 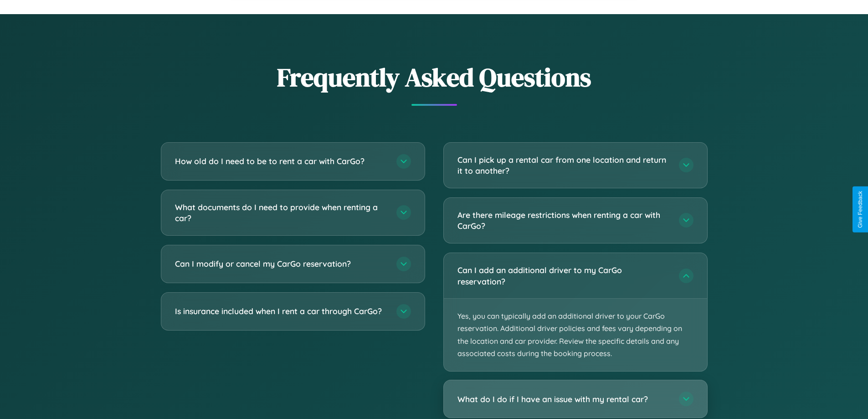 What do you see at coordinates (564, 220) in the screenshot?
I see `h3: Are there mileage restrictions when renting a car with CarGo?` at bounding box center [564, 220].